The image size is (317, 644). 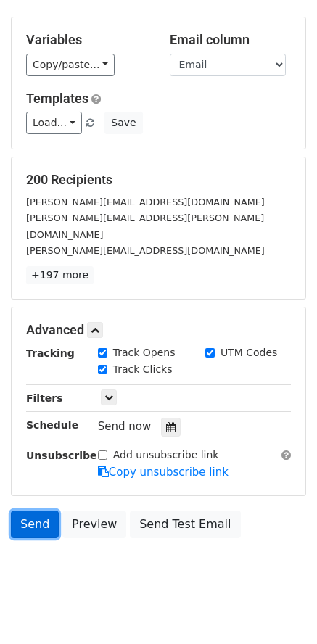 What do you see at coordinates (143, 370) in the screenshot?
I see `label: Track Clicks` at bounding box center [143, 370].